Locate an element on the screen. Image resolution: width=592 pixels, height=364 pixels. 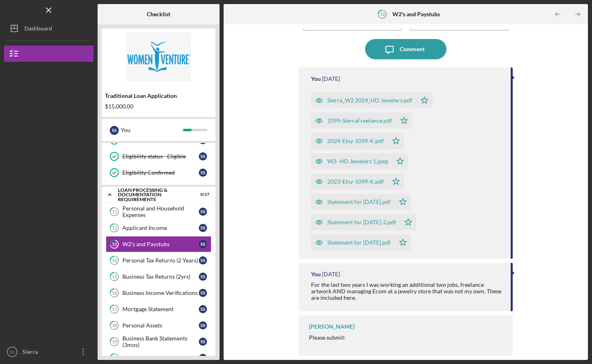
div: Eligibility status - Eligible is located at coordinates (160, 157).